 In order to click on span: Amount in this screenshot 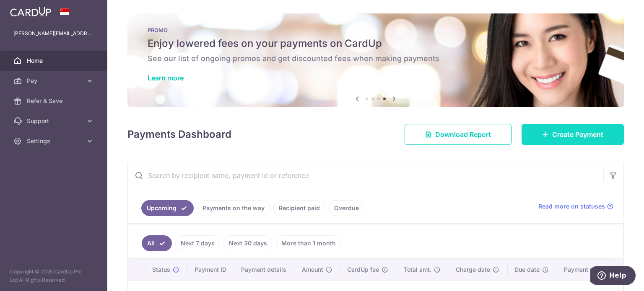, I will do `click(312, 269)`.